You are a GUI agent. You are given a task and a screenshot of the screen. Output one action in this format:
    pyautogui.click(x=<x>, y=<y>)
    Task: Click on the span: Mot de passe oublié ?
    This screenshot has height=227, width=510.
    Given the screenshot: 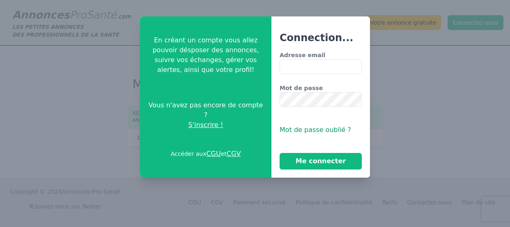 What is the action you would take?
    pyautogui.click(x=315, y=129)
    